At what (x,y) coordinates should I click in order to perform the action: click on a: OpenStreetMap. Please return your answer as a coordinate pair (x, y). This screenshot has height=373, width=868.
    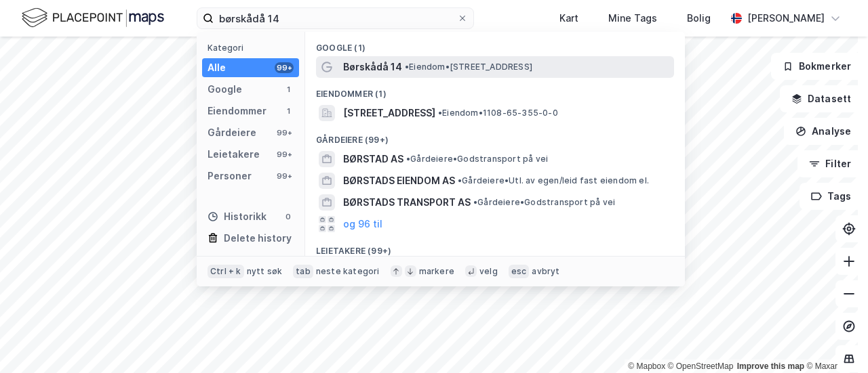
    Looking at the image, I should click on (700, 367).